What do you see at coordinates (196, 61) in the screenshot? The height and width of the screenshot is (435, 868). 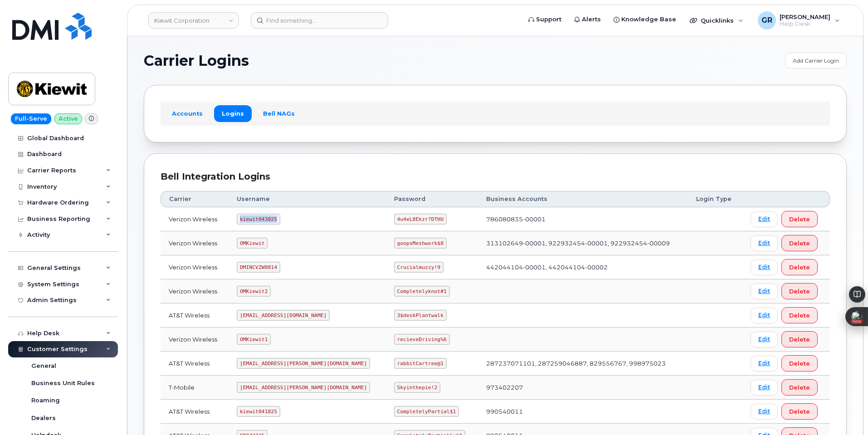 I see `span: Carrier Logins` at bounding box center [196, 61].